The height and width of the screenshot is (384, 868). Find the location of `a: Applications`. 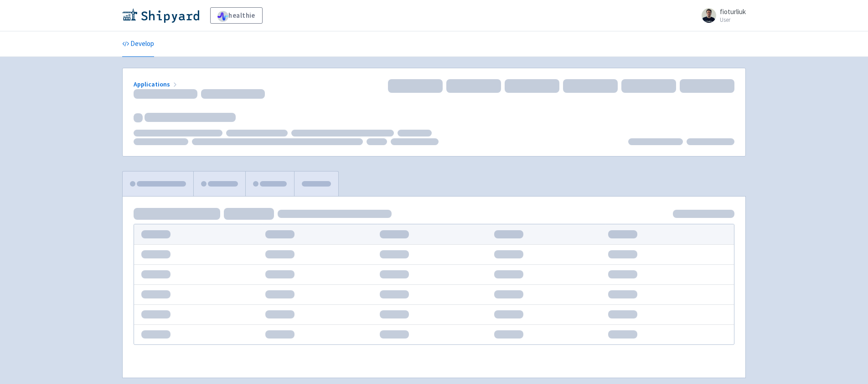

a: Applications is located at coordinates (156, 84).